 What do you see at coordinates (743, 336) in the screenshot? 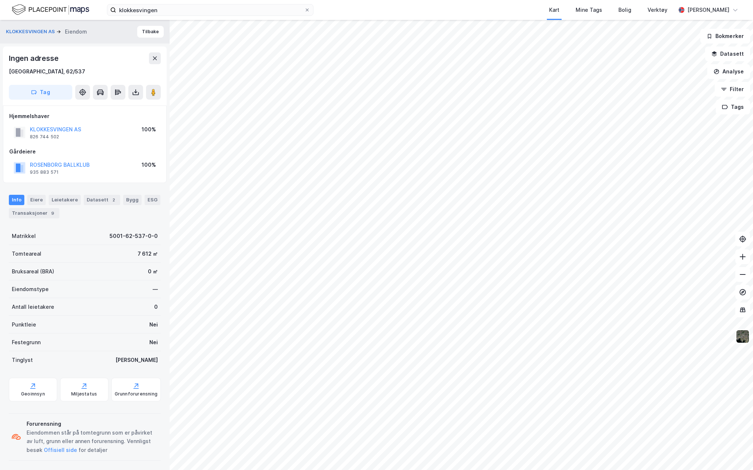
I see `img: 9k=` at bounding box center [743, 336].